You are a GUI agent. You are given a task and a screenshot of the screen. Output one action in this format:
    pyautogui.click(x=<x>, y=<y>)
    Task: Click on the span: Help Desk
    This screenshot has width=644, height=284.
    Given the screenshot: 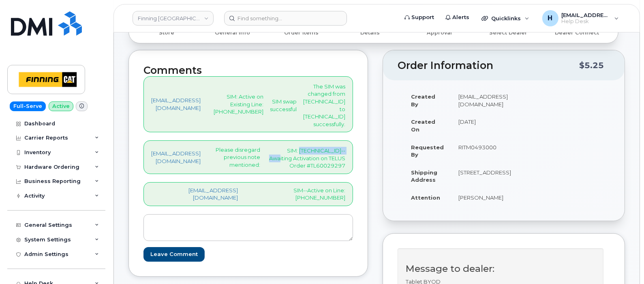 What is the action you would take?
    pyautogui.click(x=586, y=22)
    